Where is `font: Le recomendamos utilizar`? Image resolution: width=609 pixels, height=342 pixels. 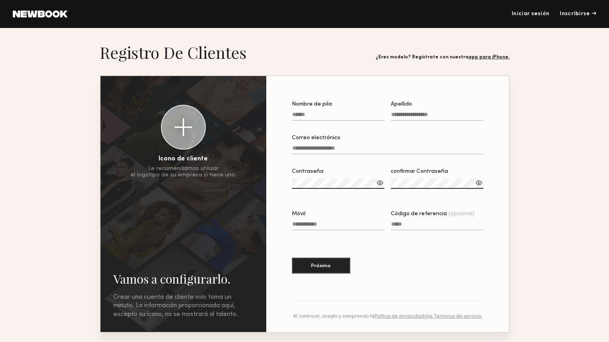 font: Le recomendamos utilizar is located at coordinates (183, 168).